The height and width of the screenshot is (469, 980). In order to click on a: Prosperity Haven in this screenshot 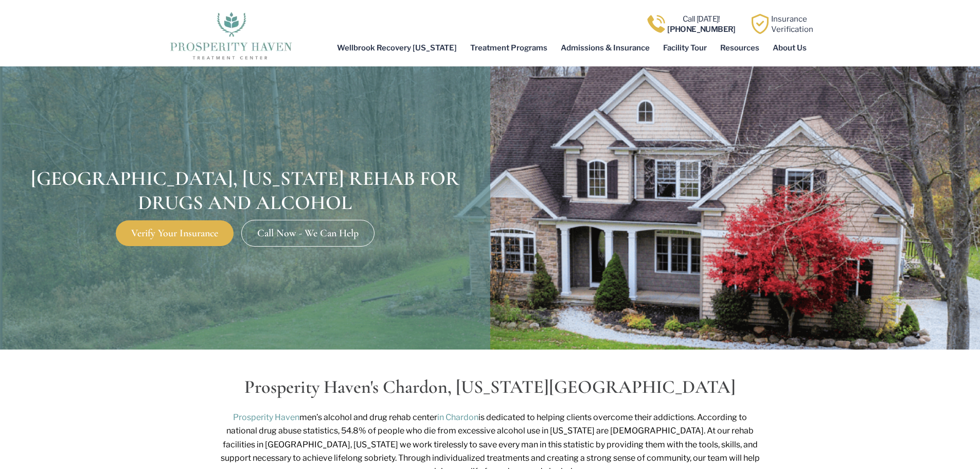, I will do `click(266, 417)`.